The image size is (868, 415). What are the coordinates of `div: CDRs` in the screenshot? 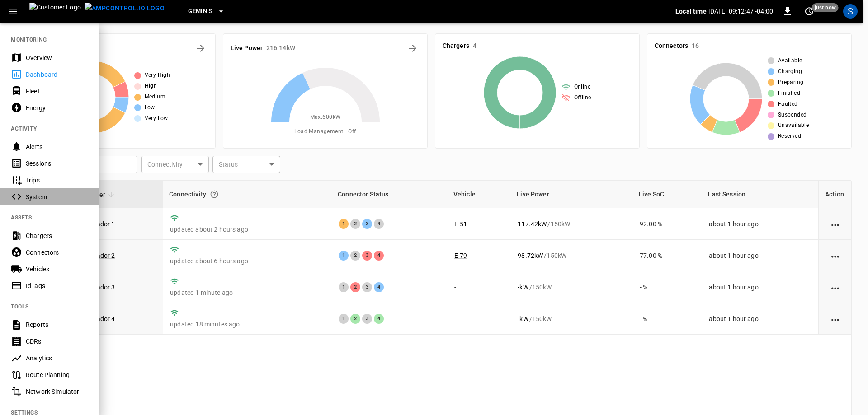 It's located at (57, 342).